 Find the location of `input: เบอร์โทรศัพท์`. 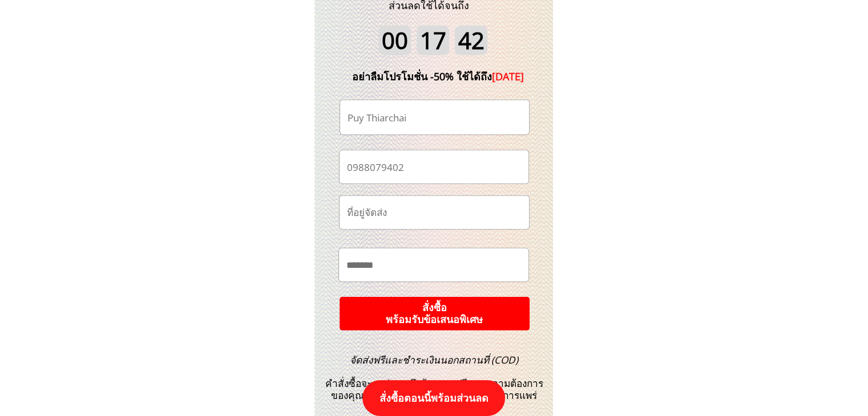

input: เบอร์โทรศัพท์ is located at coordinates (434, 166).